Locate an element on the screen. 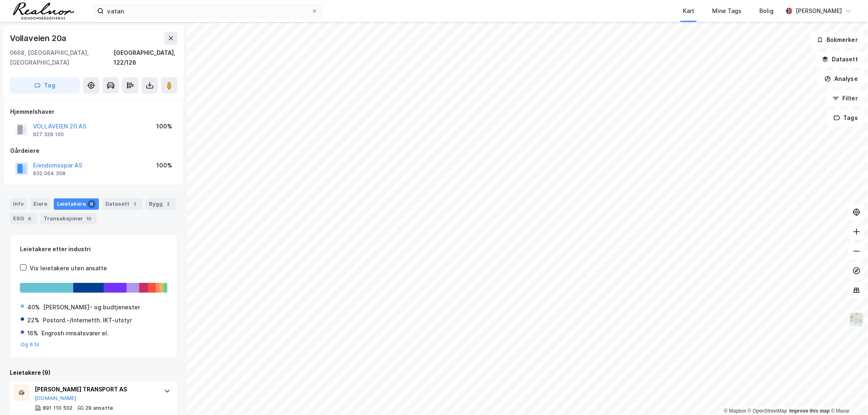 This screenshot has height=415, width=868. img: Z is located at coordinates (857, 320).